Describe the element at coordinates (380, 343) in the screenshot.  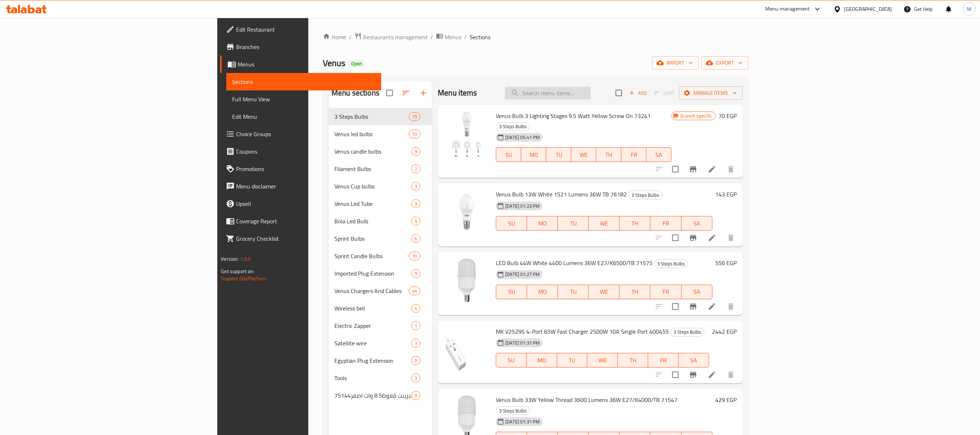
I see `div: Satellite wire3` at that location.